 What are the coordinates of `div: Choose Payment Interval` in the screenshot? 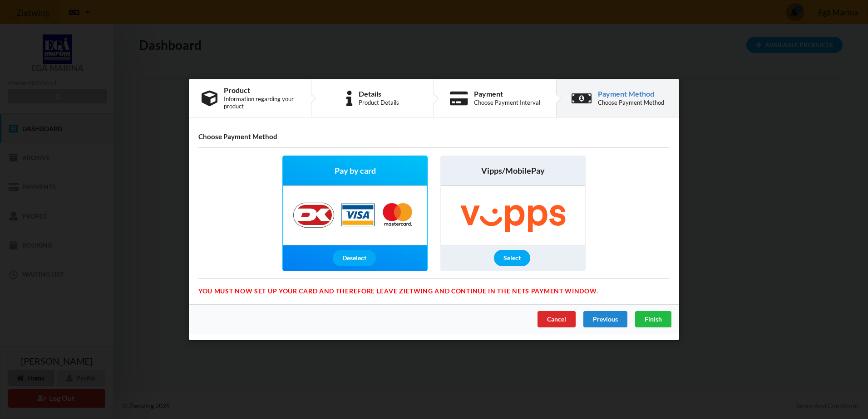 It's located at (507, 103).